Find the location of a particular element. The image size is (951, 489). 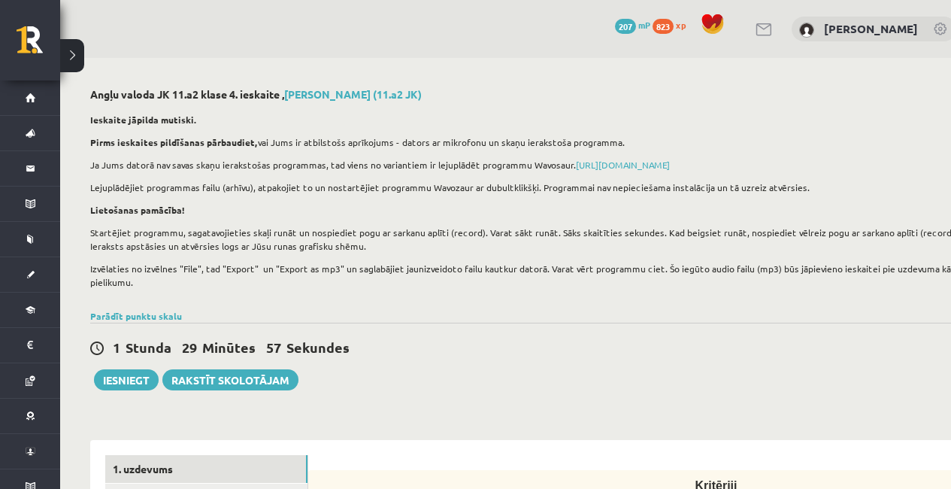

strong: Ieskaite jāpilda mutiski. is located at coordinates (144, 120).